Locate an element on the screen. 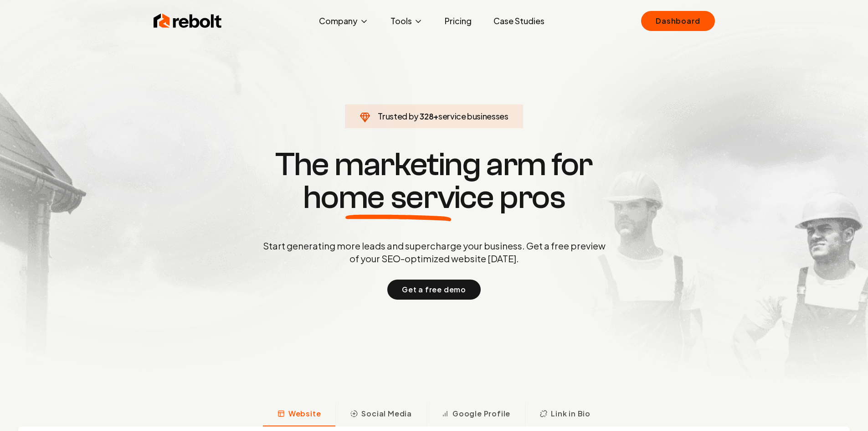 The width and height of the screenshot is (868, 431). button: Website is located at coordinates (299, 414).